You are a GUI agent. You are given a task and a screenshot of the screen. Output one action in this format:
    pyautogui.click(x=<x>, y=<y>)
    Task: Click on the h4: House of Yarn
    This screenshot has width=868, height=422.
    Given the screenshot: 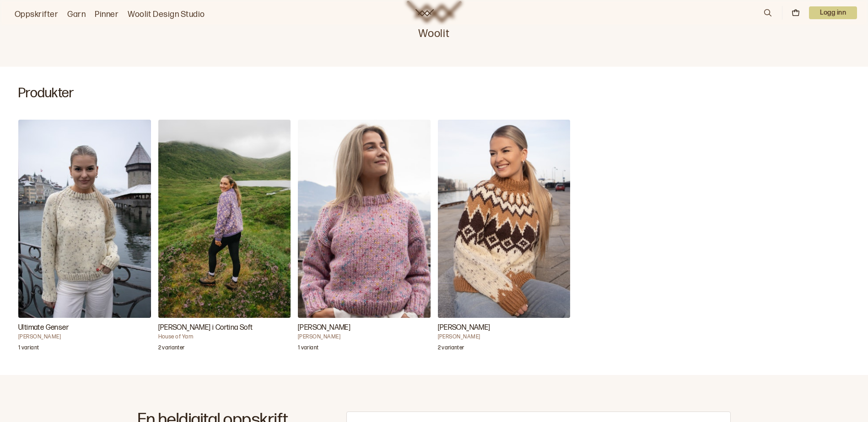 What is the action you would take?
    pyautogui.click(x=224, y=337)
    